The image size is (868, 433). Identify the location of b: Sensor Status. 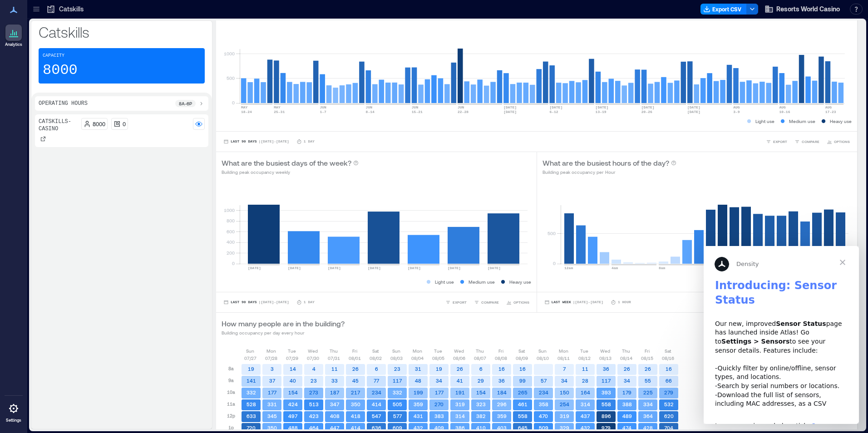
(97, 78).